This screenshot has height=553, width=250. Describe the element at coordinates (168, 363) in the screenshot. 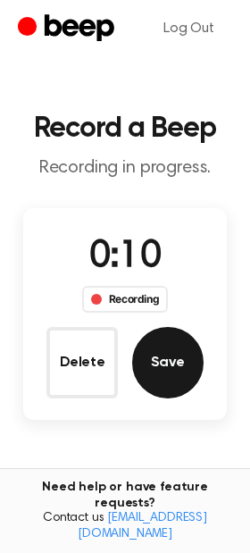

I see `button: Save Audio Record` at that location.